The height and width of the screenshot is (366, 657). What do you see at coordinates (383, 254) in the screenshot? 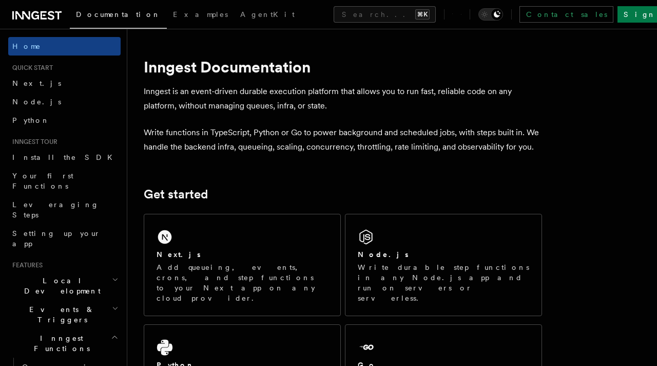
I see `h2: Node.js` at bounding box center [383, 254].